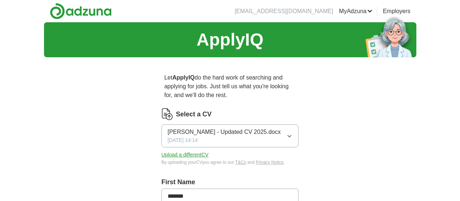  Describe the element at coordinates (194, 114) in the screenshot. I see `label: Select a CV` at that location.